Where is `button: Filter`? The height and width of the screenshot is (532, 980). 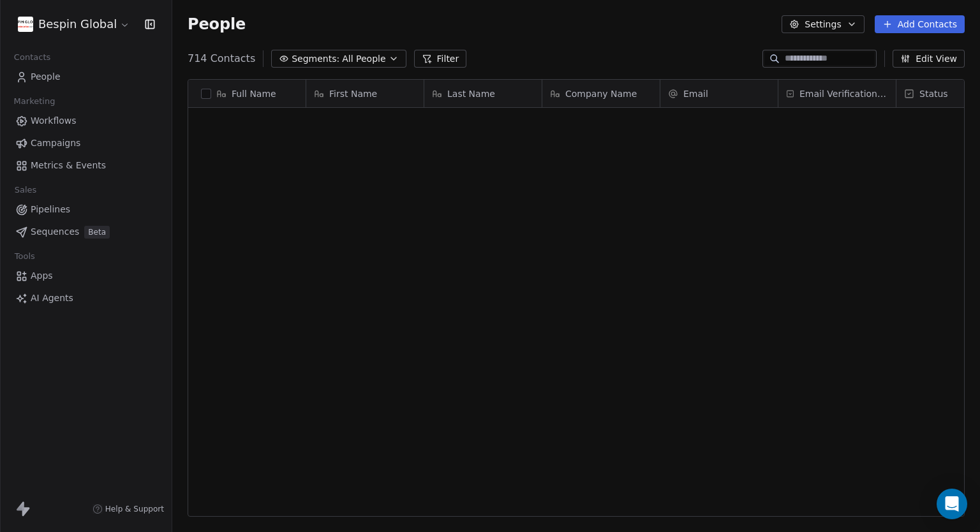 button: Filter is located at coordinates (440, 59).